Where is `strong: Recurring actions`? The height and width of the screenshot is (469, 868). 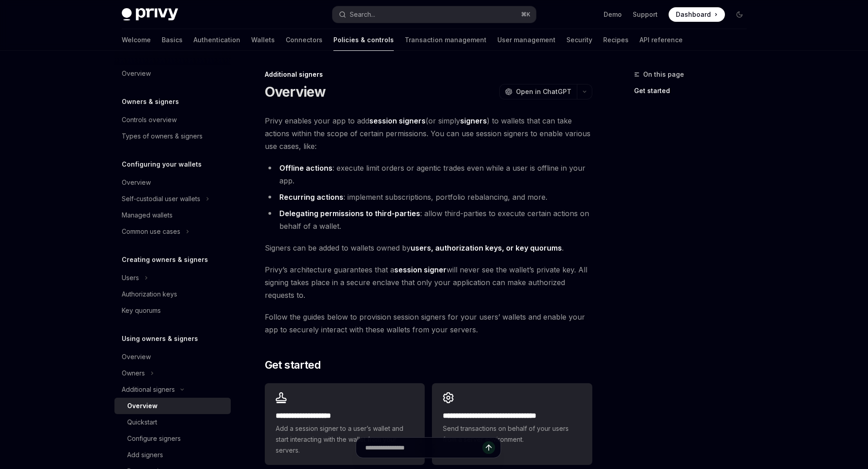 strong: Recurring actions is located at coordinates (311, 197).